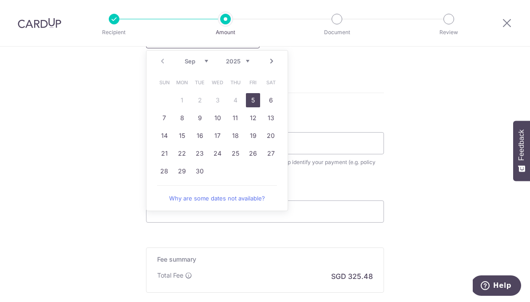  What do you see at coordinates (449, 32) in the screenshot?
I see `p: Review` at bounding box center [449, 32].